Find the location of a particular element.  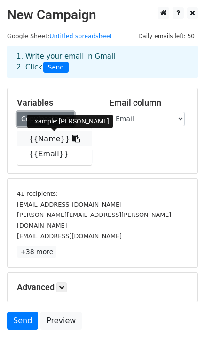

h5: Variables is located at coordinates (56, 103).